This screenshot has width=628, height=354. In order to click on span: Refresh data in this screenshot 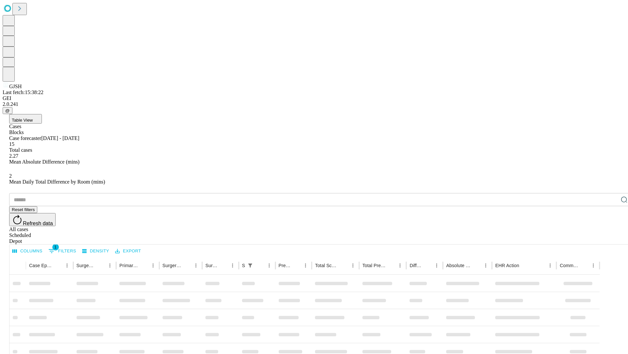, I will do `click(38, 223)`.